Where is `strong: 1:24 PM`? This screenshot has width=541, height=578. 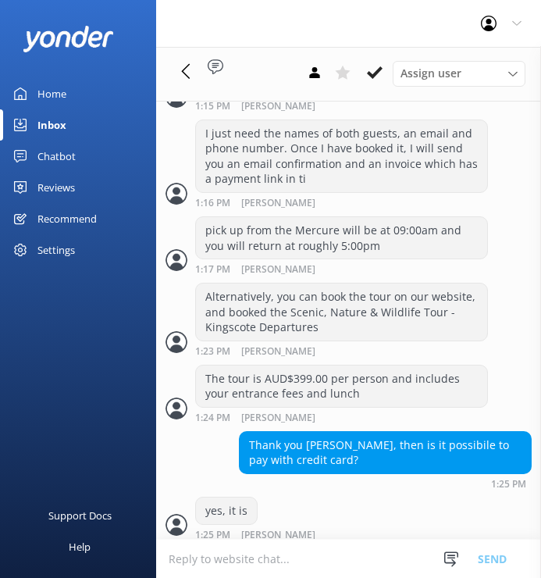 strong: 1:24 PM is located at coordinates (212, 418).